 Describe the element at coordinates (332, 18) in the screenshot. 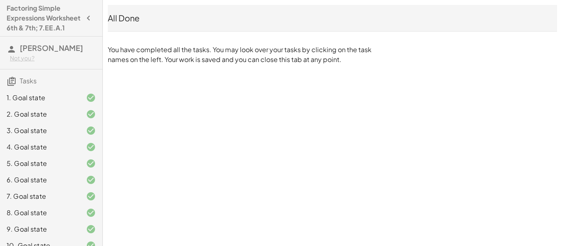

I see `div: All Done` at that location.